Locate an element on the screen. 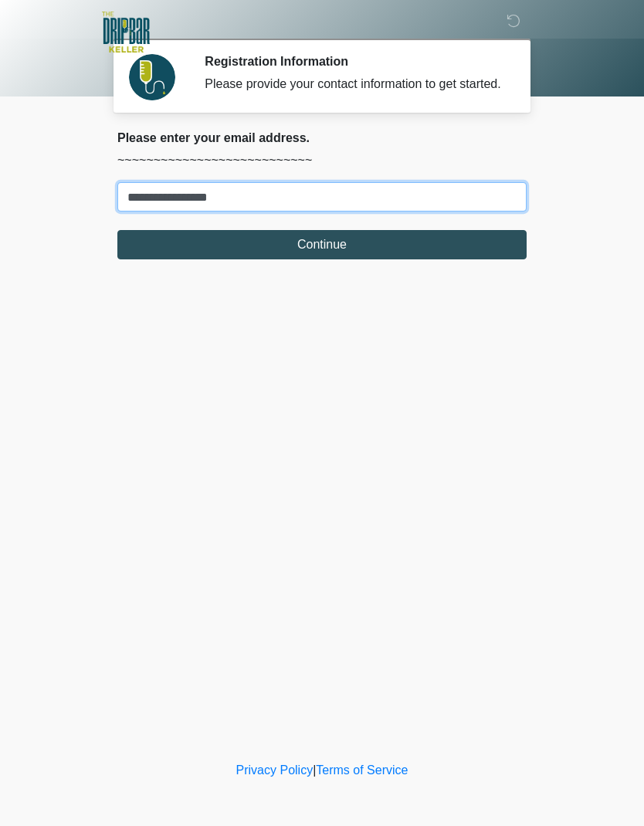  img: Agent Avatar is located at coordinates (152, 78).